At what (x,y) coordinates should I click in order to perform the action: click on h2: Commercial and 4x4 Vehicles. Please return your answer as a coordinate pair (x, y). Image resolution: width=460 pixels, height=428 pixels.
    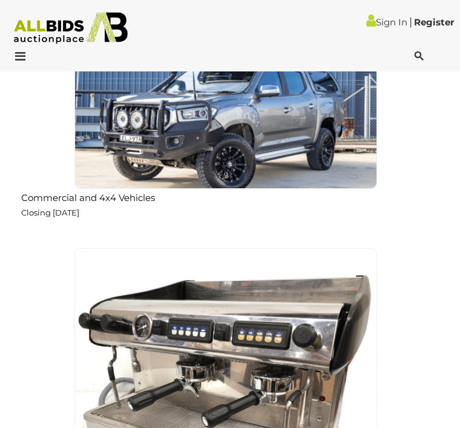
    Looking at the image, I should click on (228, 197).